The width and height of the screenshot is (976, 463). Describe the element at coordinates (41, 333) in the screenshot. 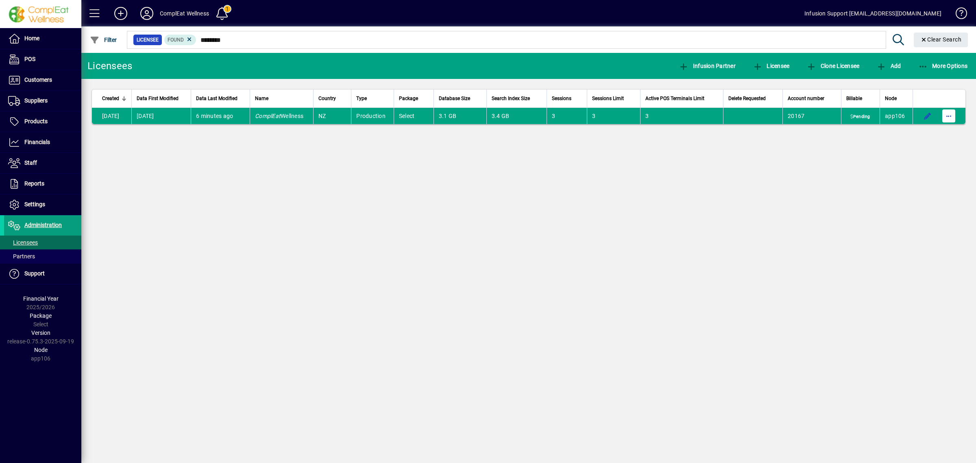

I see `span: Version` at that location.